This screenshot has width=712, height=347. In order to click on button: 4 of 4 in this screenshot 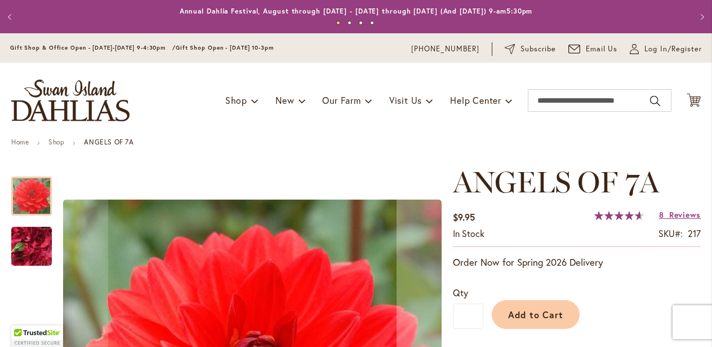, I will do `click(372, 23)`.